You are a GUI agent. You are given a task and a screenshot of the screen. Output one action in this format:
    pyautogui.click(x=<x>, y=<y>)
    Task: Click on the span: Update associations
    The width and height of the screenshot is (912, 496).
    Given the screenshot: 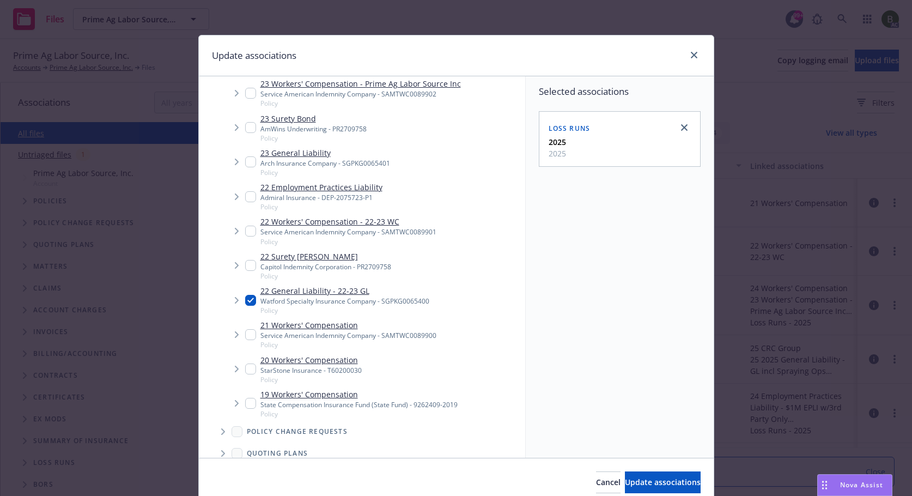 What is the action you would take?
    pyautogui.click(x=662, y=481)
    